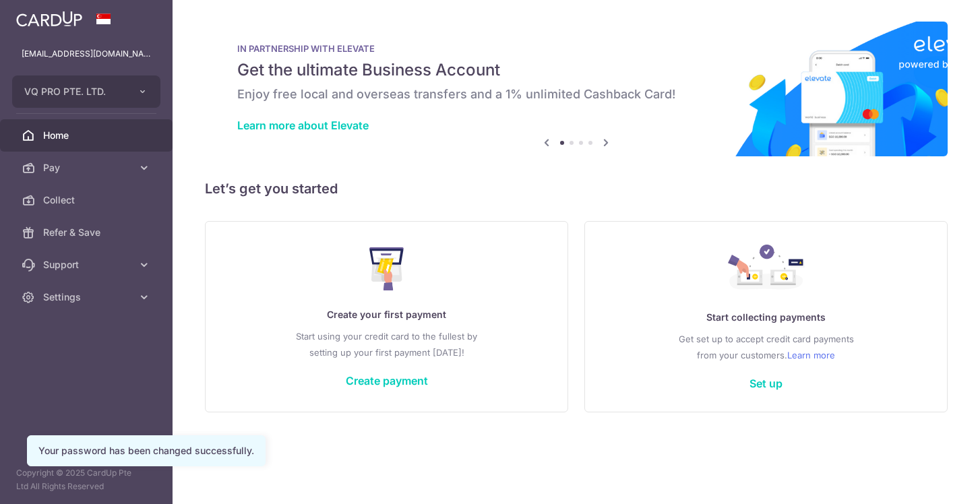 Image resolution: width=980 pixels, height=504 pixels. What do you see at coordinates (767, 269) in the screenshot?
I see `img: Collect Payment` at bounding box center [767, 269].